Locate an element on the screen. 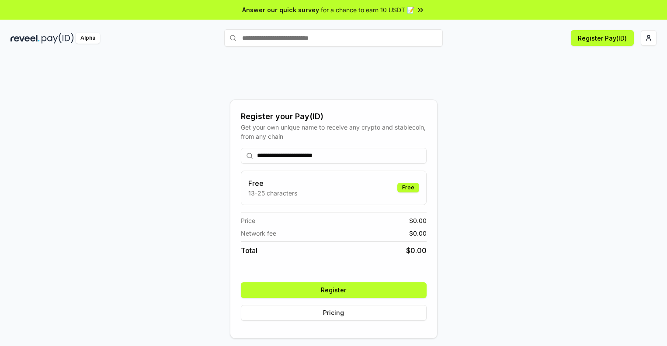  span: Answer our quick survey is located at coordinates (281, 10).